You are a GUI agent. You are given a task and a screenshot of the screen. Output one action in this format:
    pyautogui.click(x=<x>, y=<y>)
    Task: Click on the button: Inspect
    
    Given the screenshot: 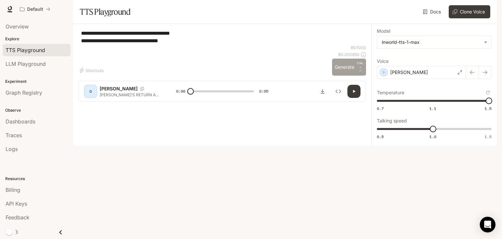 What is the action you would take?
    pyautogui.click(x=338, y=91)
    